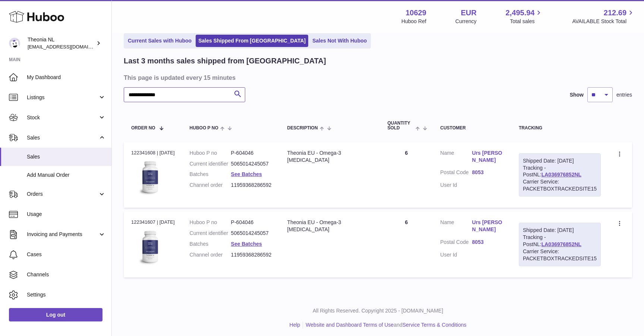 This screenshot has height=336, width=644. I want to click on a: Service Terms & Conditions, so click(434, 325).